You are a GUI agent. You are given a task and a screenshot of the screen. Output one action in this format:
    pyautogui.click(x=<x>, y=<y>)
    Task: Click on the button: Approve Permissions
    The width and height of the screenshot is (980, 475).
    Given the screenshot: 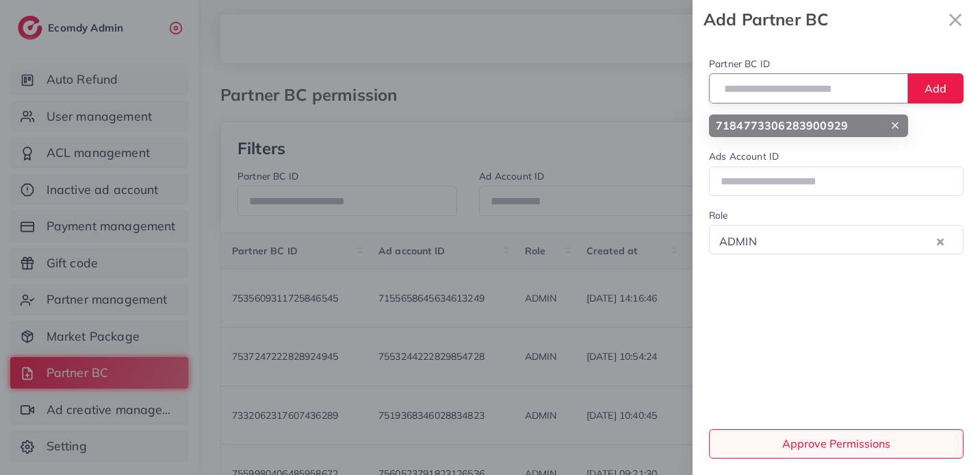 What is the action you would take?
    pyautogui.click(x=836, y=443)
    